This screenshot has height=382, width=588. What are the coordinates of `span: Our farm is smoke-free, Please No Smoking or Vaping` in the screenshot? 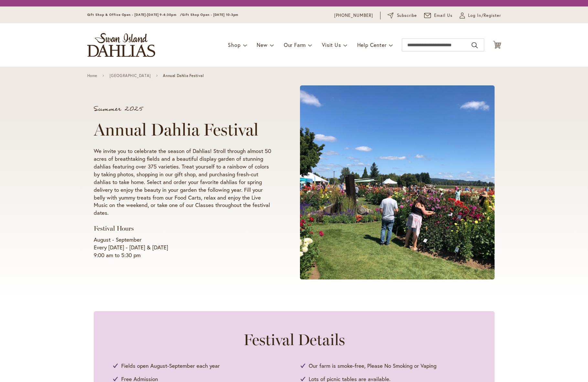 It's located at (373, 366).